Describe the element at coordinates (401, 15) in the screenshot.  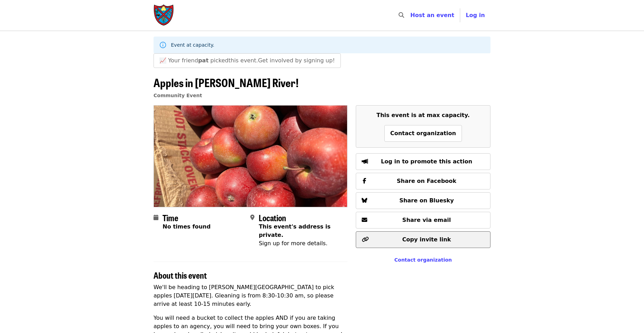
I see `i: search icon` at that location.